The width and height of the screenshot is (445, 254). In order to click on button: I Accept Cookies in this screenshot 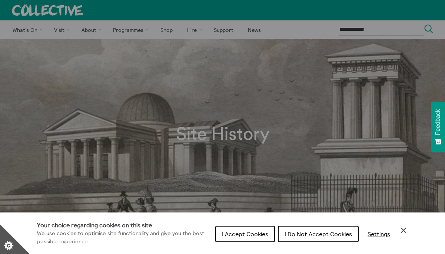, I will do `click(245, 234)`.